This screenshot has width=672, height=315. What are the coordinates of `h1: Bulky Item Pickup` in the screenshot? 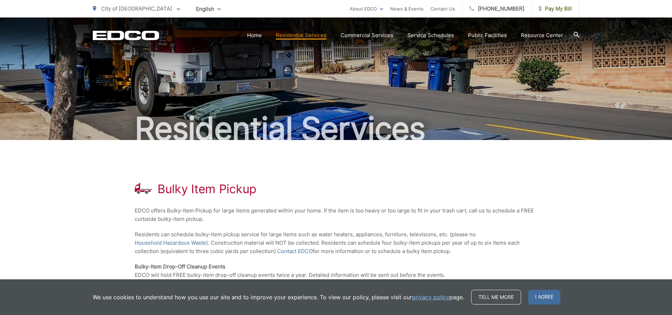 It's located at (207, 189).